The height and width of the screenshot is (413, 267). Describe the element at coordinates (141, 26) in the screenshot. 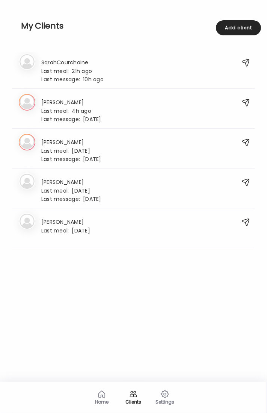

I see `h2: My Clients` at that location.